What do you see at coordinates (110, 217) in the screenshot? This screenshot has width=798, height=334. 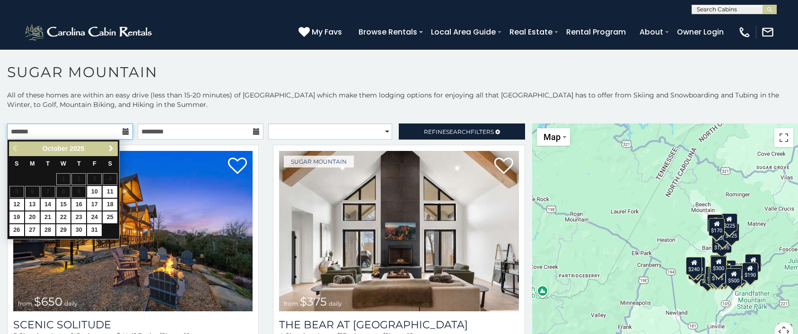 I see `a: 25` at bounding box center [110, 217].